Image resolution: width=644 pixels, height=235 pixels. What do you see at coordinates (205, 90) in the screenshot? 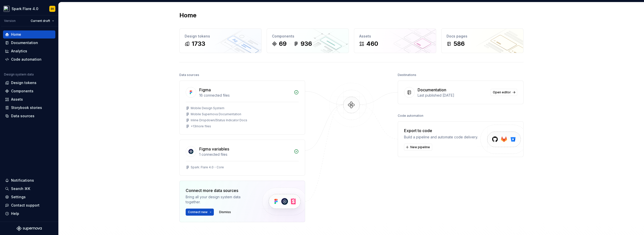
I see `div: Figma` at bounding box center [205, 90].